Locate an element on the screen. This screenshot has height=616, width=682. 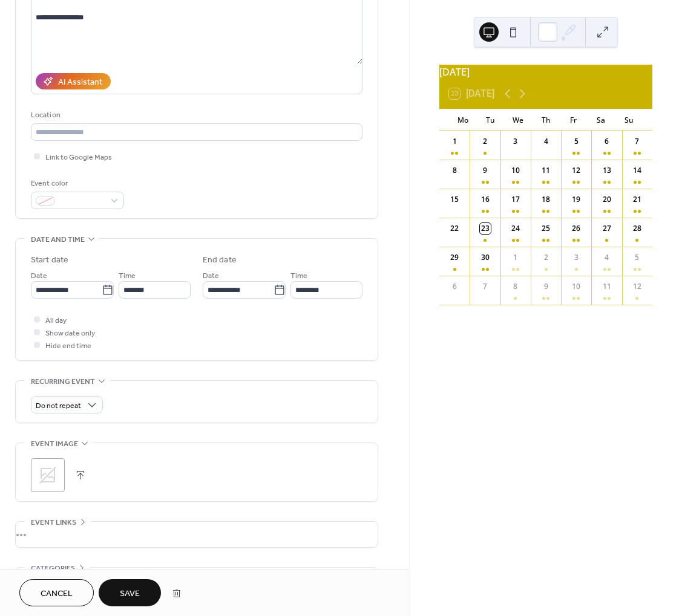
div: 13 is located at coordinates (607, 170).